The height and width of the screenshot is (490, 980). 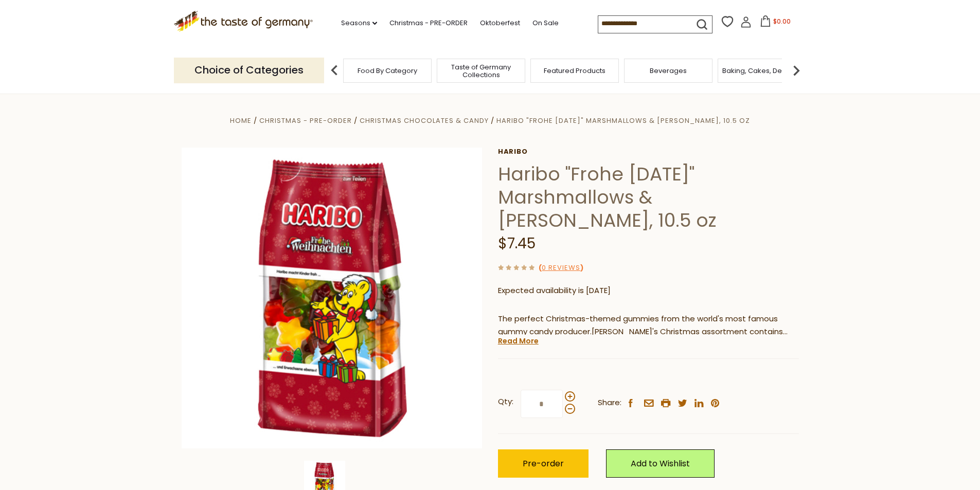 I want to click on a: Seasons, so click(x=359, y=23).